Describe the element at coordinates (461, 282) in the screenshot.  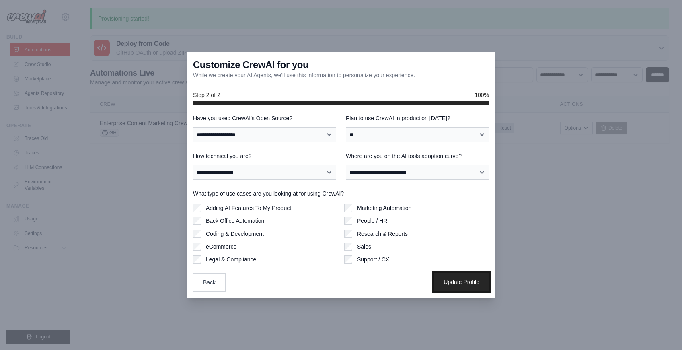
I see `button: Update Profile` at that location.